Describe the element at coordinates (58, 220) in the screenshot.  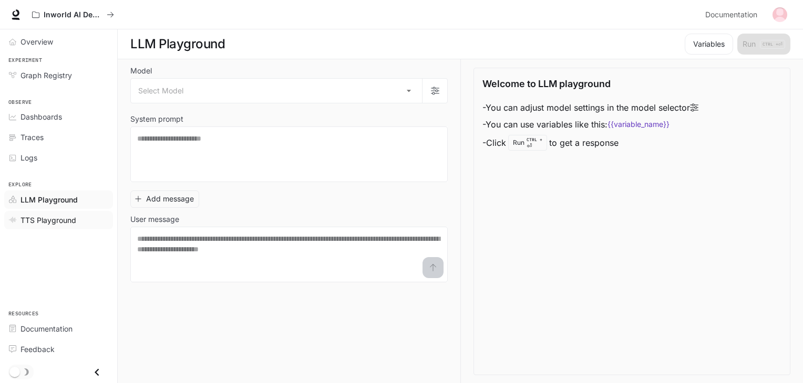
I see `a: TTS Playground` at that location.